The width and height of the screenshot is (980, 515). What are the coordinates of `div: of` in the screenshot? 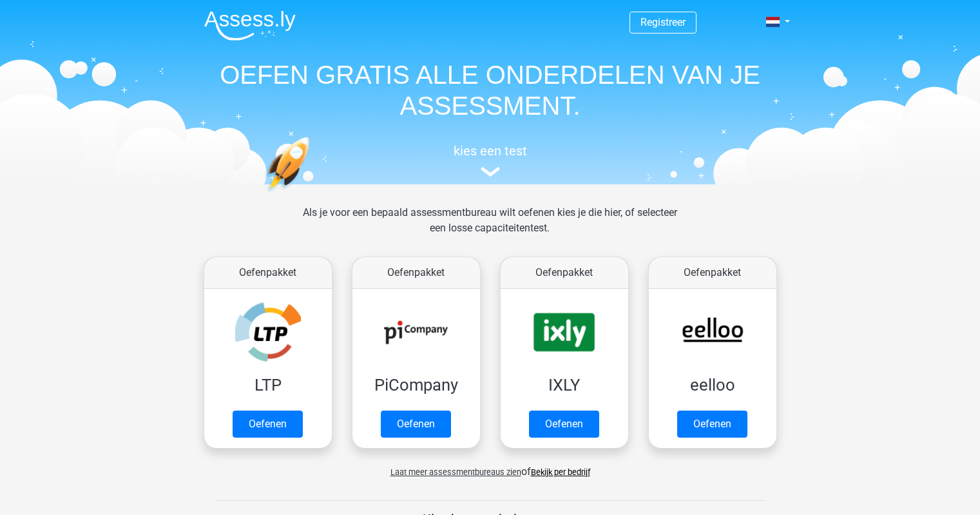 It's located at (490, 466).